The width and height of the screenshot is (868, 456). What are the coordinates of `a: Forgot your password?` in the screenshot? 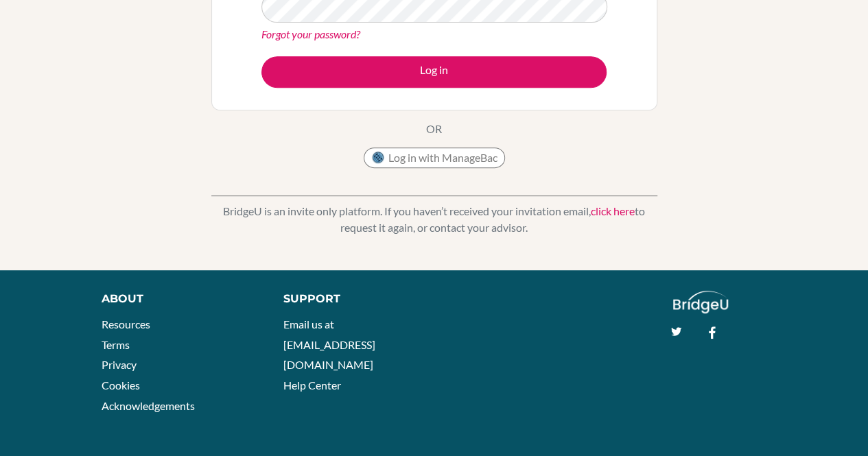 It's located at (311, 34).